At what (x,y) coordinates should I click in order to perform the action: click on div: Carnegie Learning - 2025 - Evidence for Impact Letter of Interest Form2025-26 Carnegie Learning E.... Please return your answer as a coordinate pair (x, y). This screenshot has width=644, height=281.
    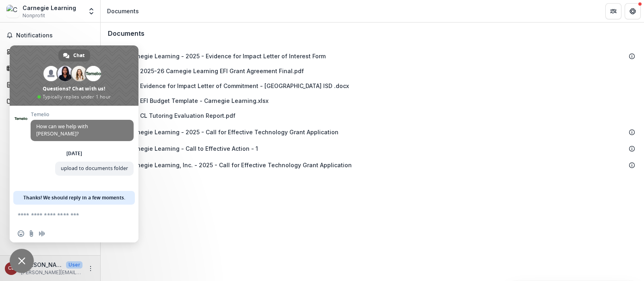
    Looking at the image, I should click on (372, 86).